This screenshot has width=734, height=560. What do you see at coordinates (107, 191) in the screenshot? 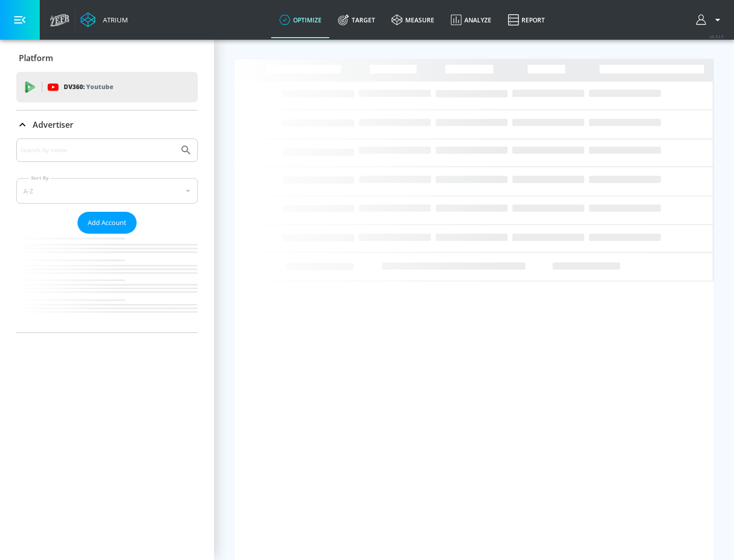
I see `div: A-Z` at bounding box center [107, 191].